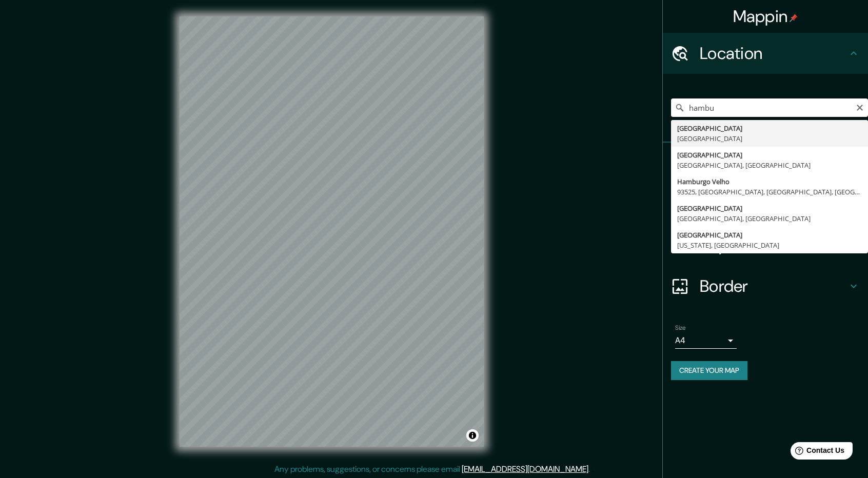 This screenshot has width=868, height=478. What do you see at coordinates (331, 232) in the screenshot?
I see `canvas: Map` at bounding box center [331, 232].